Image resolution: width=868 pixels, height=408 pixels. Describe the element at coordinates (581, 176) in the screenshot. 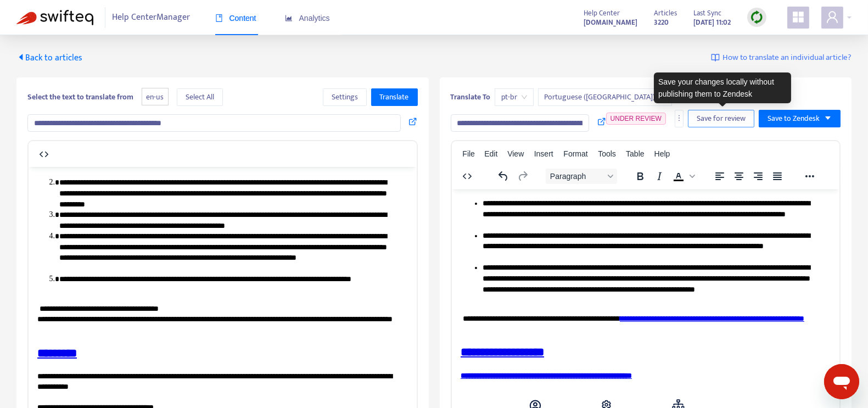

I see `button: Block Paragraph` at that location.